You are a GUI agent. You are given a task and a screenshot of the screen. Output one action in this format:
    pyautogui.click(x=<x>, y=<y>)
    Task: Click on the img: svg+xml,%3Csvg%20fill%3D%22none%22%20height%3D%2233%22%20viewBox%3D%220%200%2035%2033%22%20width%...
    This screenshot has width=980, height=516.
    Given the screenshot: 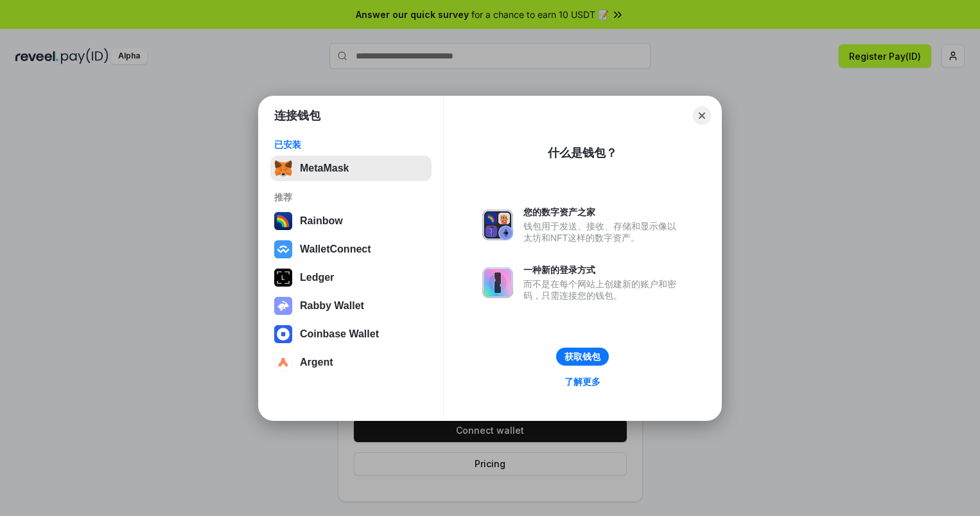 What is the action you would take?
    pyautogui.click(x=284, y=168)
    